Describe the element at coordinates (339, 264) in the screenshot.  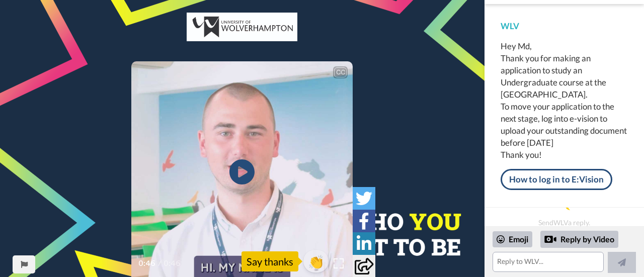
I see `img: Full screen` at that location.